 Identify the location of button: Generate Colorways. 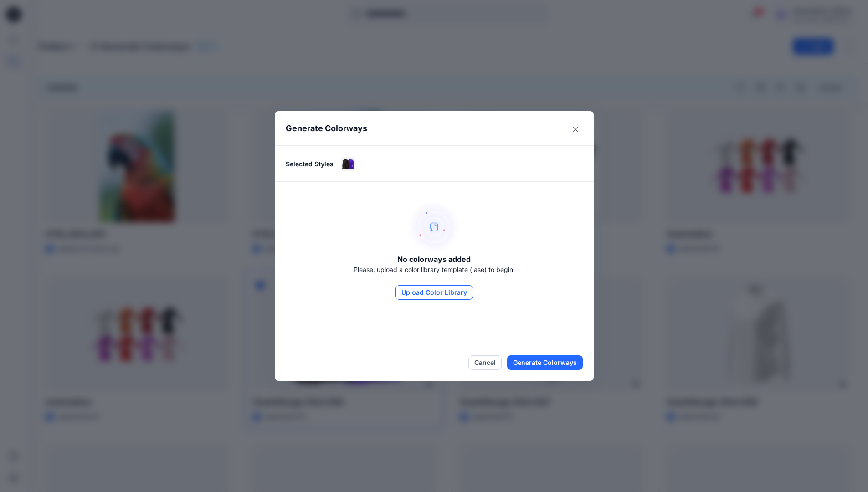
(545, 363).